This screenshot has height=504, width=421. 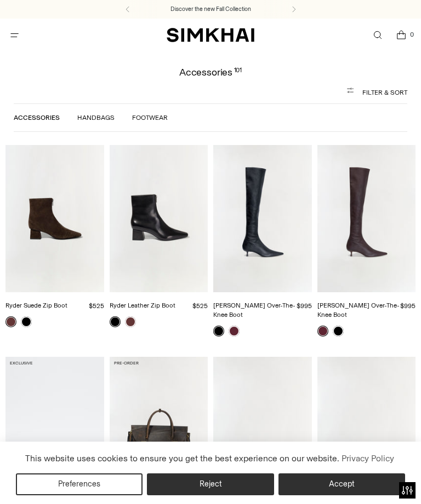 I want to click on button: Filter & Sort, so click(x=210, y=93).